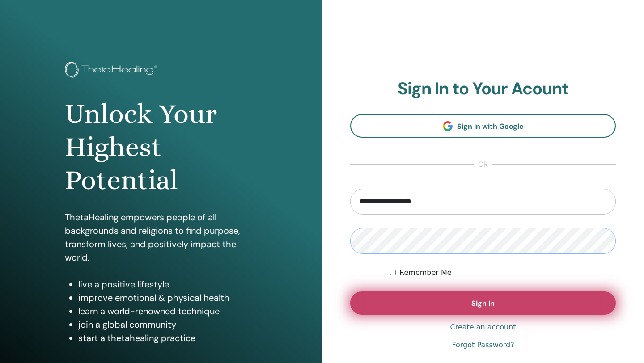 This screenshot has width=644, height=363. I want to click on a: Sign In with Google, so click(483, 126).